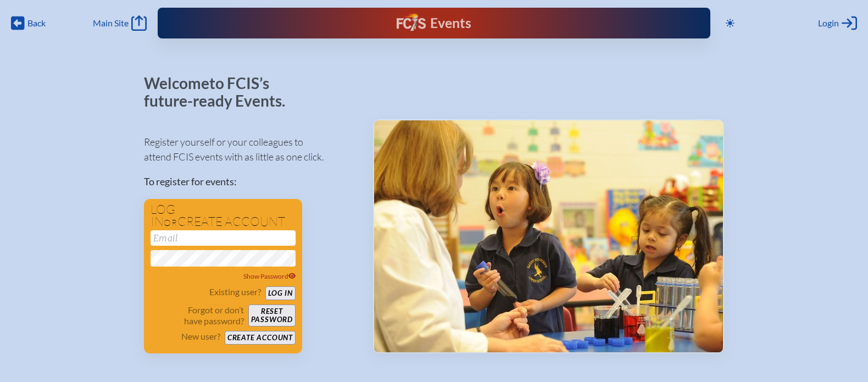  I want to click on span: Show Password, so click(270, 276).